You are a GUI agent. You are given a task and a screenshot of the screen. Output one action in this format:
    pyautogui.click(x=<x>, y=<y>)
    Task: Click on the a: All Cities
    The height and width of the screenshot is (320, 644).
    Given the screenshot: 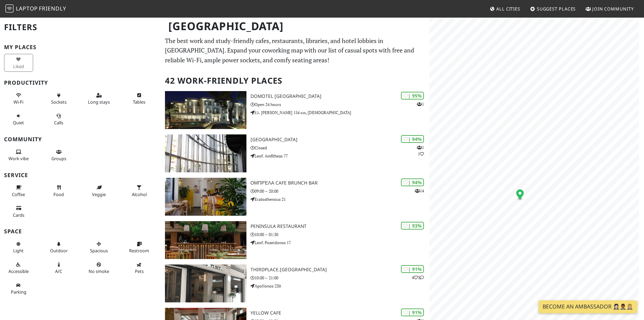 What is the action you would take?
    pyautogui.click(x=505, y=9)
    